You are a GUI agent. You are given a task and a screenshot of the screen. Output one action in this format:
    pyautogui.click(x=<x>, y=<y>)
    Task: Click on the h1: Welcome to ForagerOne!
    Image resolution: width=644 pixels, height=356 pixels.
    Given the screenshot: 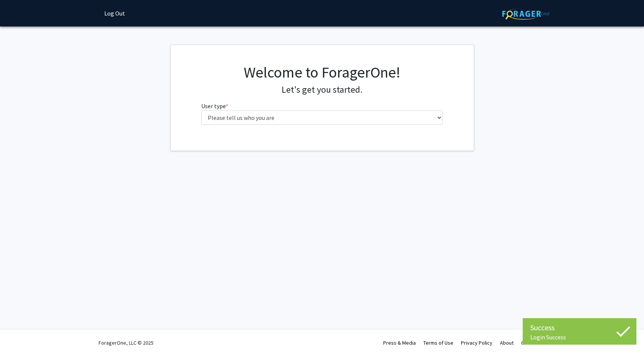 What is the action you would take?
    pyautogui.click(x=322, y=72)
    